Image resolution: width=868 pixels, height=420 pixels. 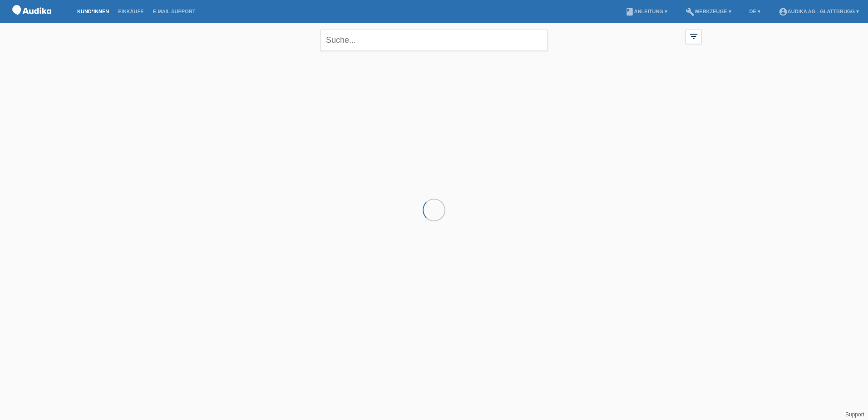 I want to click on a: Kund*innen, so click(x=93, y=12).